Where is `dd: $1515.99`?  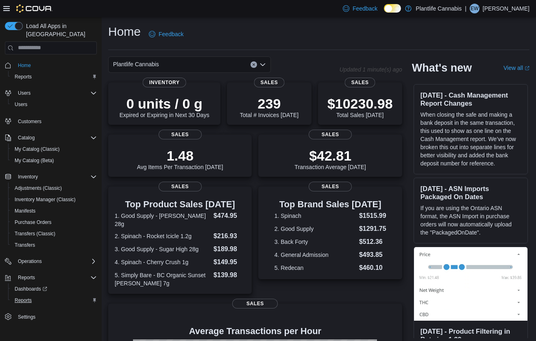 dd: $1515.99 is located at coordinates (373, 216).